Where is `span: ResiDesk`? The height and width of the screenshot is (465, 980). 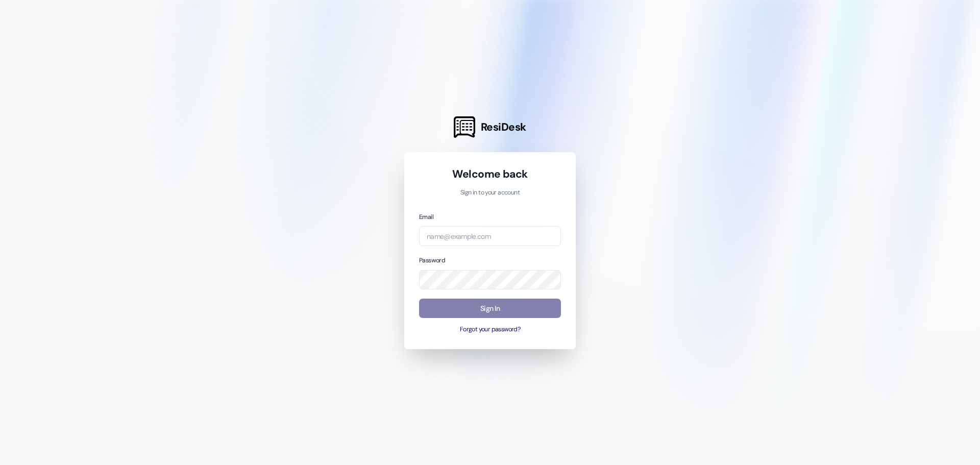 span: ResiDesk is located at coordinates (503, 127).